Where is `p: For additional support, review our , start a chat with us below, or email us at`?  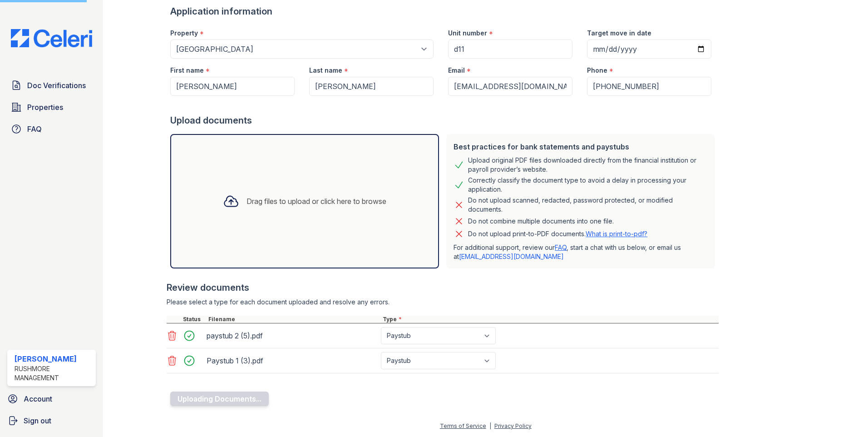 p: For additional support, review our , start a chat with us below, or email us at is located at coordinates (581, 252).